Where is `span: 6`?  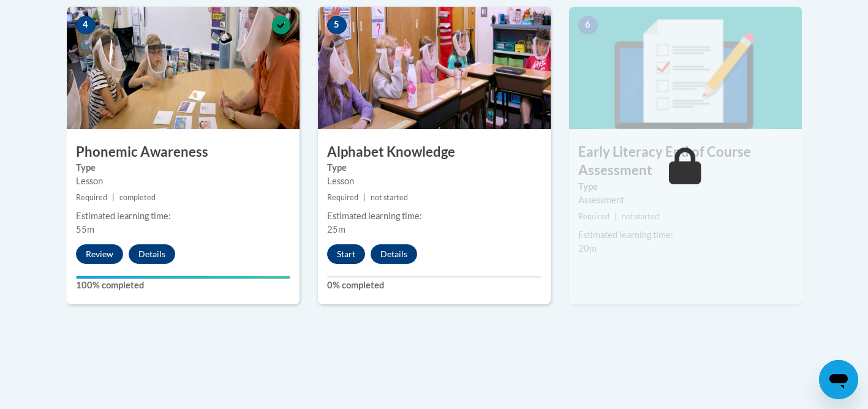 span: 6 is located at coordinates (588, 25).